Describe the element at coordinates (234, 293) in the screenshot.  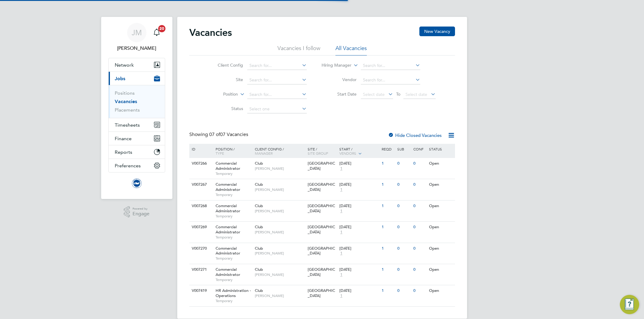
I see `span: HR Administration - Operations` at that location.